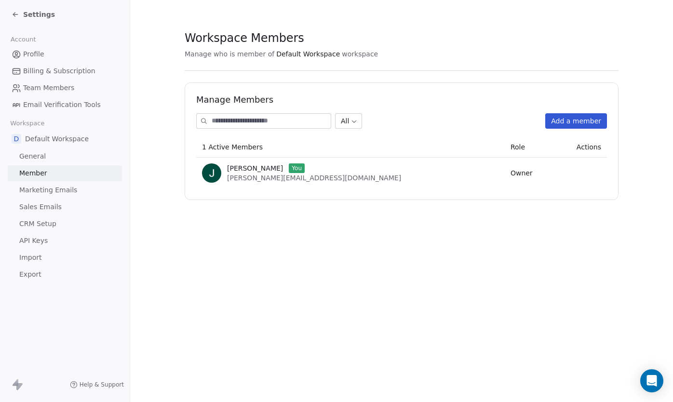 The width and height of the screenshot is (673, 402). Describe the element at coordinates (65, 240) in the screenshot. I see `a: API Keys` at that location.